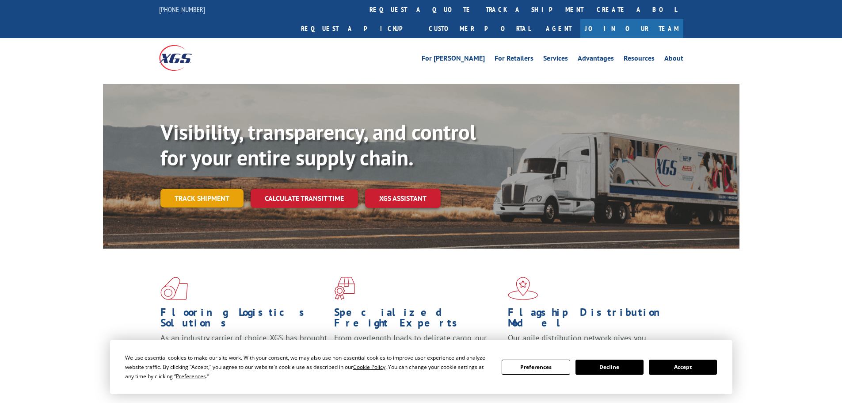 Image resolution: width=842 pixels, height=403 pixels. I want to click on a: Services, so click(556, 60).